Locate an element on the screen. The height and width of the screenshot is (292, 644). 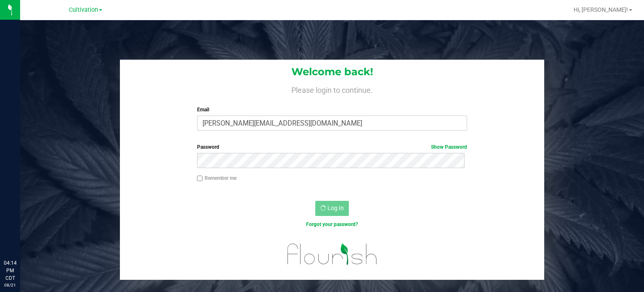
button: Log In is located at coordinates (332, 208).